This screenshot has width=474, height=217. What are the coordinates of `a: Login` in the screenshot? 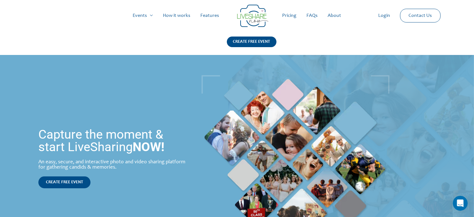 It's located at (384, 16).